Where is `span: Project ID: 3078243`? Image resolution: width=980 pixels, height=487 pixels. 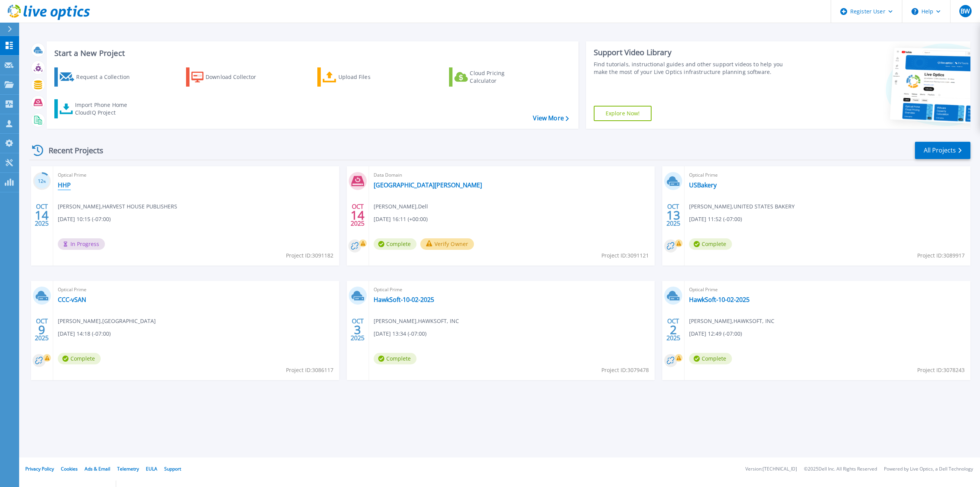
span: Project ID: 3078243 is located at coordinates (941, 370).